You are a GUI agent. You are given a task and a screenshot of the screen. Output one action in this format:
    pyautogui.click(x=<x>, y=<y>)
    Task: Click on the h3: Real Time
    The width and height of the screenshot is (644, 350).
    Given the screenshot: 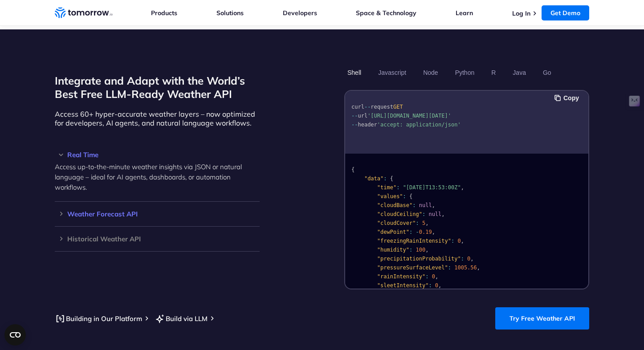 What is the action you would take?
    pyautogui.click(x=158, y=155)
    